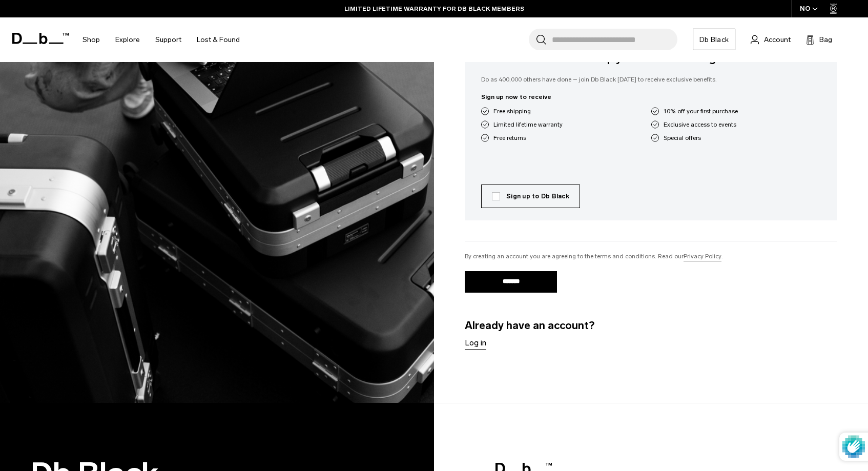 The height and width of the screenshot is (471, 868). I want to click on label: Sign up to Db Black, so click(530, 197).